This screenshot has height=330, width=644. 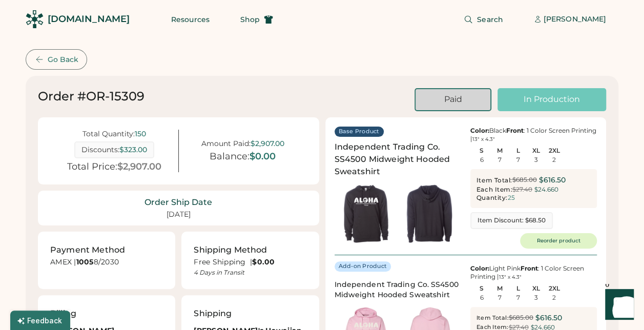 I want to click on div: Payment Method, so click(x=87, y=250).